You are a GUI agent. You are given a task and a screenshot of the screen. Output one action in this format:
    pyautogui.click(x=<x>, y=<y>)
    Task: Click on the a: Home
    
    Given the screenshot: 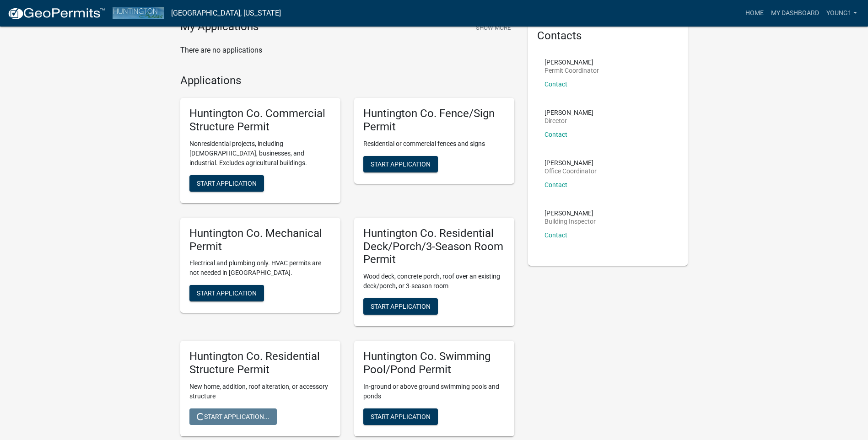 What is the action you would take?
    pyautogui.click(x=755, y=14)
    